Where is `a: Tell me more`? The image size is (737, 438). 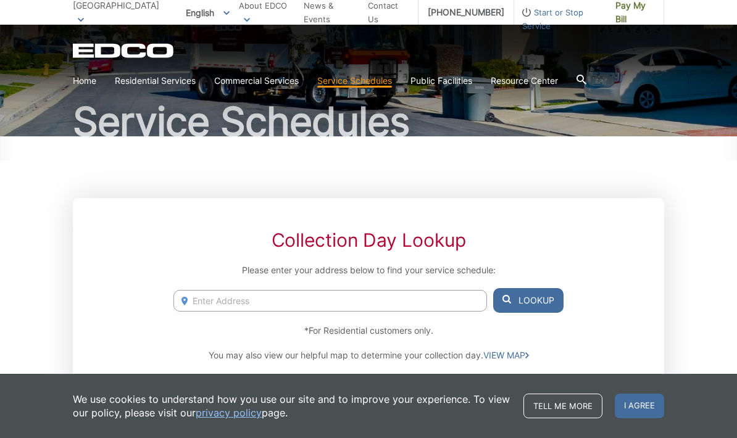 a: Tell me more is located at coordinates (563, 406).